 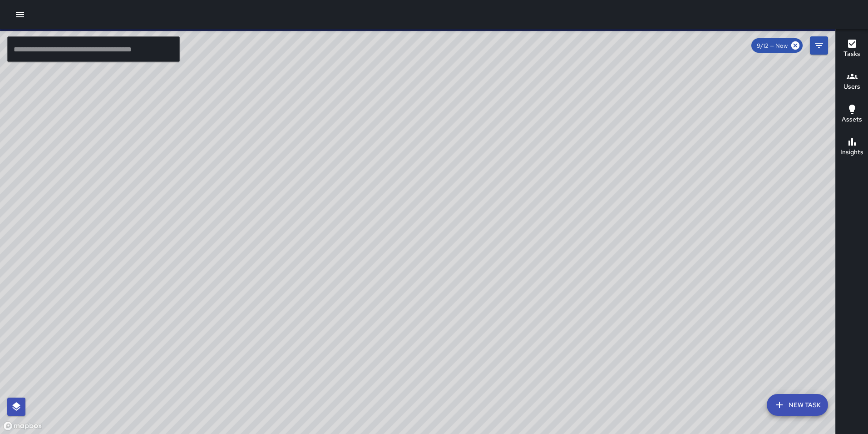 I want to click on button: New Task, so click(x=798, y=405).